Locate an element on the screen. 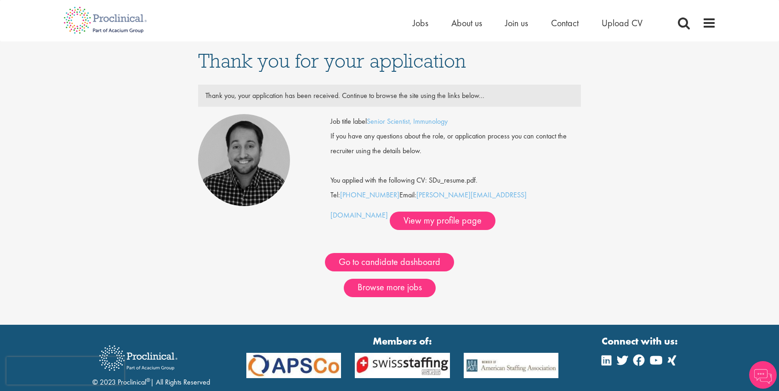 Image resolution: width=779 pixels, height=391 pixels. span: Upload CV is located at coordinates (622, 23).